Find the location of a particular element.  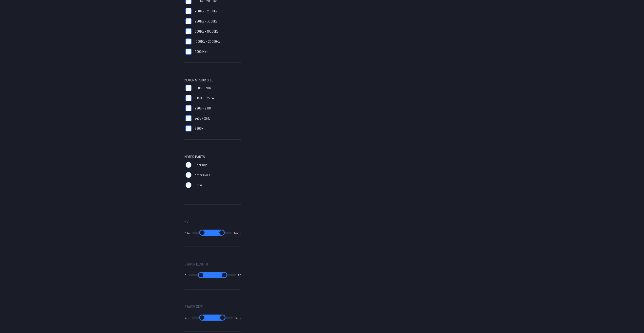

input: 2405 - 2510 is located at coordinates (189, 118).